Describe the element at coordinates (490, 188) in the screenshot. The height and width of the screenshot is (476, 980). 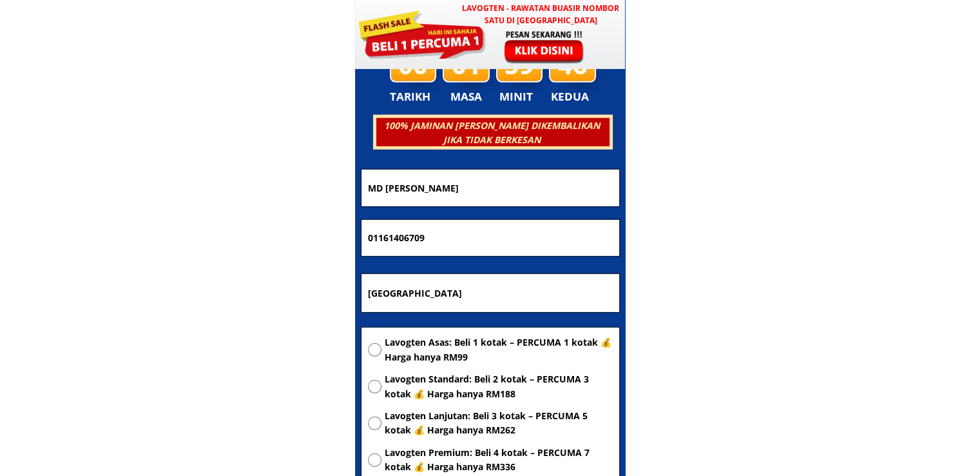
I see `input: Nama penuh` at that location.